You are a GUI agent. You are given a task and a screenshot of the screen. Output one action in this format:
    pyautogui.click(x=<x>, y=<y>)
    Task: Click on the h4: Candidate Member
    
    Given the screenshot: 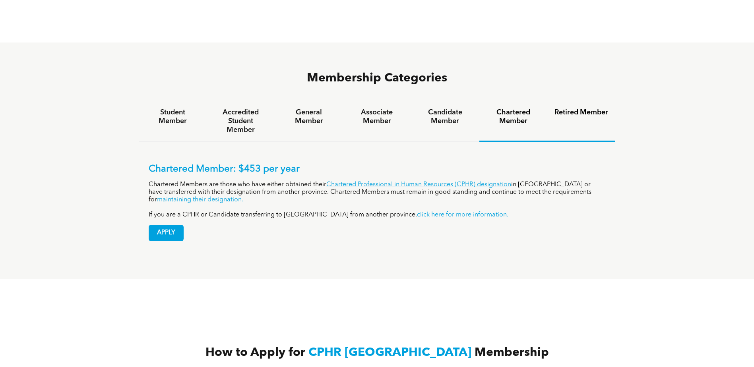 What is the action you would take?
    pyautogui.click(x=445, y=117)
    